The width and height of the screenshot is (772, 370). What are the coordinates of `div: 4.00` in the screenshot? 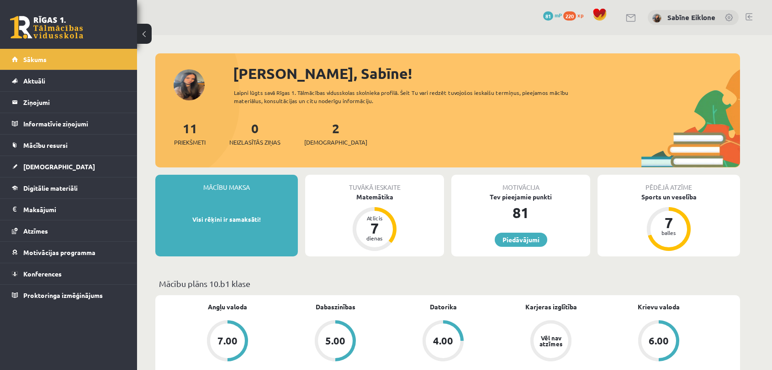 It's located at (443, 341).